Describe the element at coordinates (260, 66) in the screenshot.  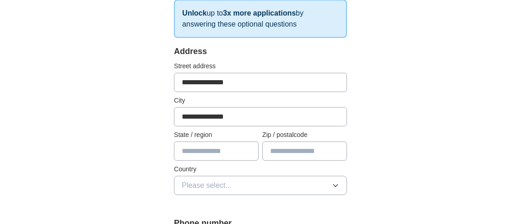
I see `label: Street address` at that location.